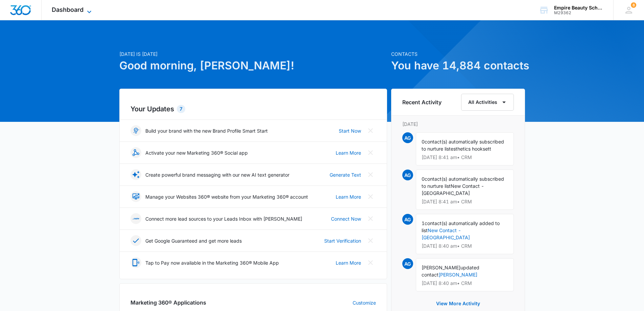 The width and height of the screenshot is (644, 311). What do you see at coordinates (460, 227) in the screenshot?
I see `span: contact(s) automatically added to list` at bounding box center [460, 227].